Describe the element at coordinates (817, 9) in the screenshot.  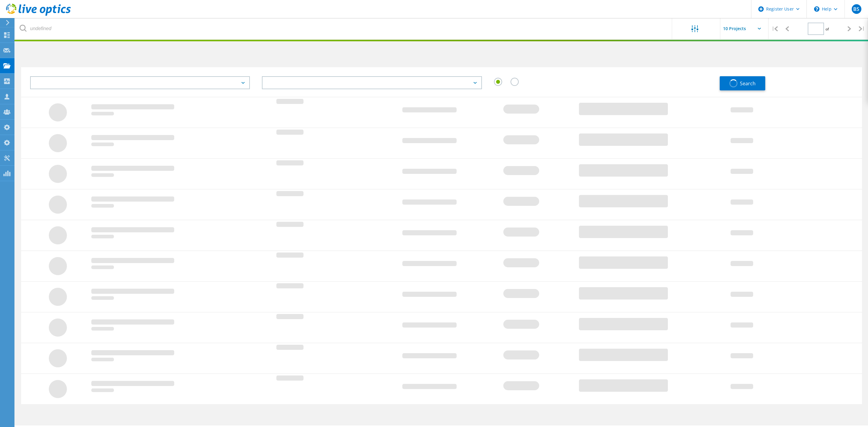
I see `svg: \n` at that location.